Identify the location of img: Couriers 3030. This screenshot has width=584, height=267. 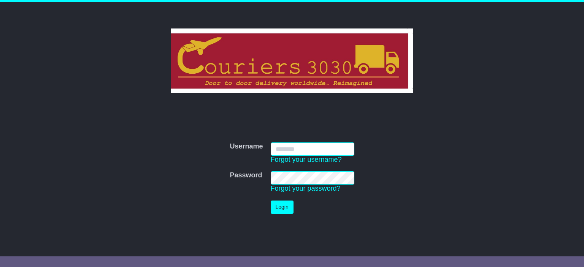
(292, 61).